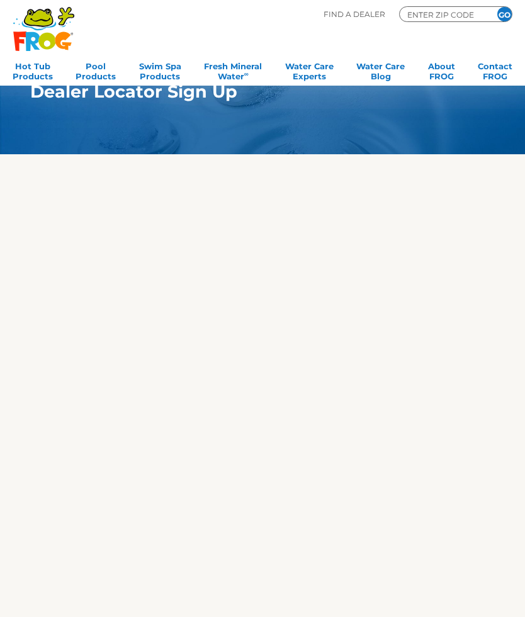  What do you see at coordinates (495, 70) in the screenshot?
I see `a: ContactFROG` at bounding box center [495, 70].